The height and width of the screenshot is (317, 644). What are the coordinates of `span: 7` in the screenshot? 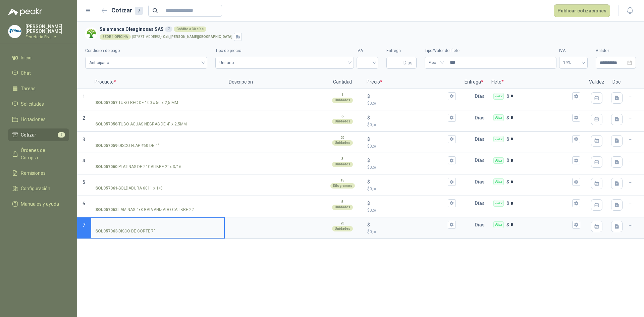 It's located at (84, 225).